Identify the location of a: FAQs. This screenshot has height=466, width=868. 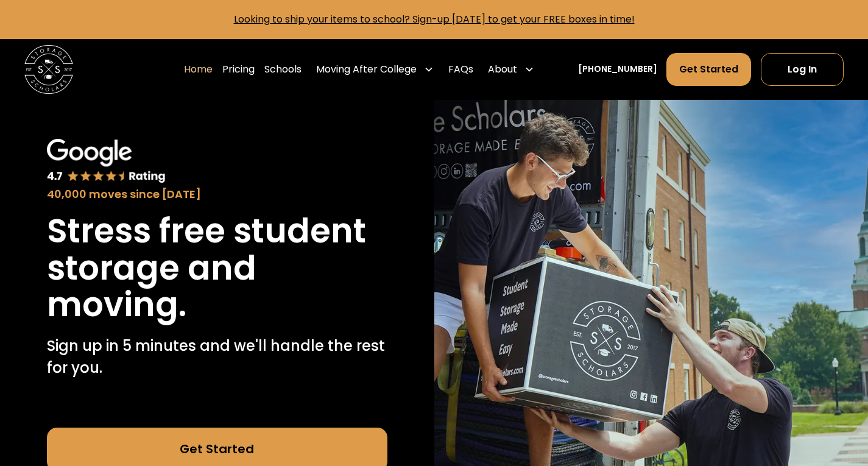
(460, 69).